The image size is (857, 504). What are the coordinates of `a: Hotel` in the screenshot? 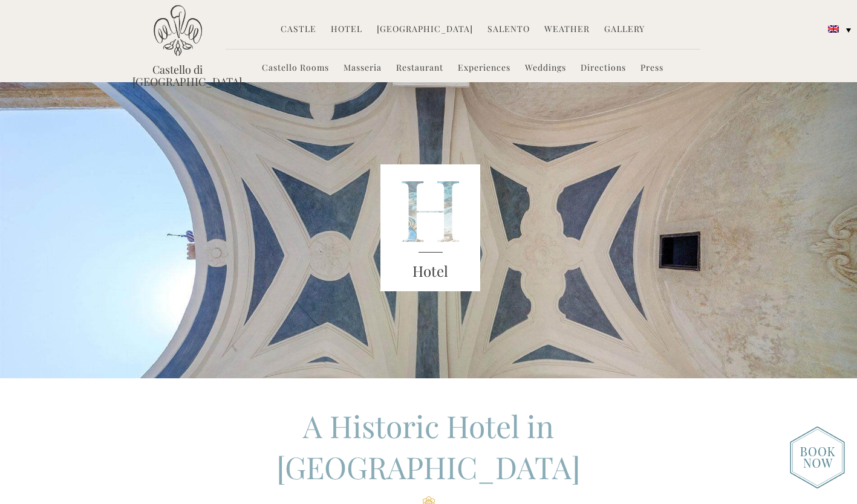 It's located at (346, 29).